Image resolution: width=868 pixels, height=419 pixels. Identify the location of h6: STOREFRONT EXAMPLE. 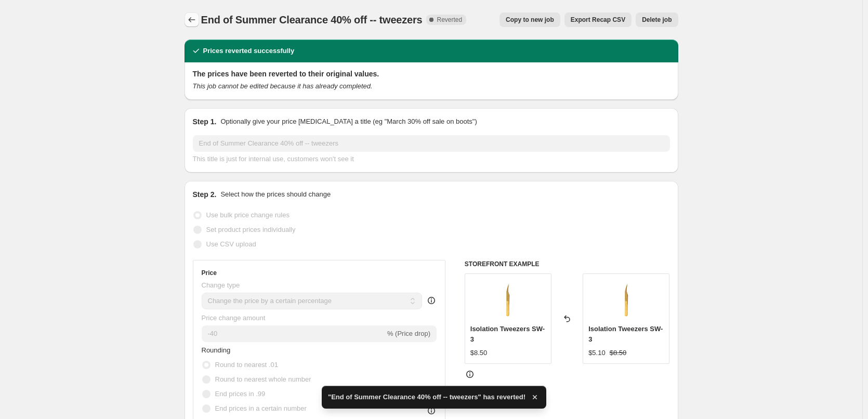
(567, 264).